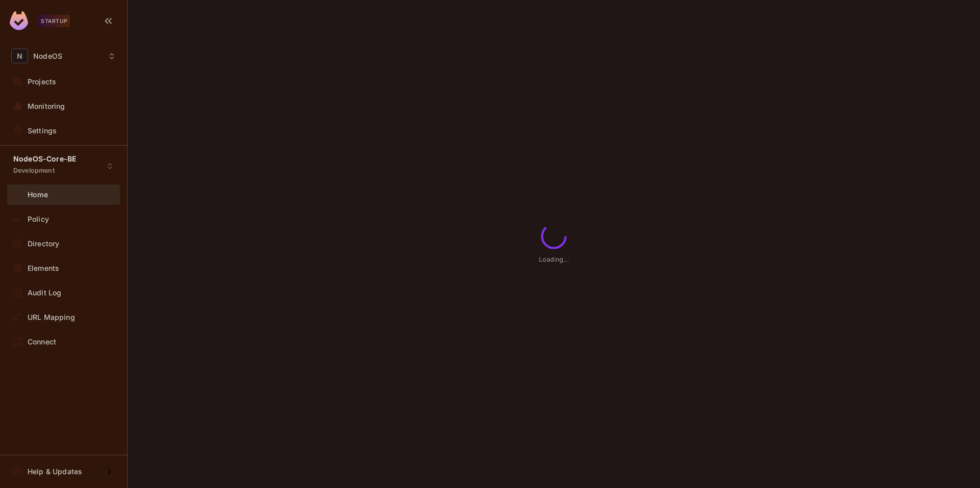 This screenshot has height=488, width=980. I want to click on span: Elements, so click(43, 268).